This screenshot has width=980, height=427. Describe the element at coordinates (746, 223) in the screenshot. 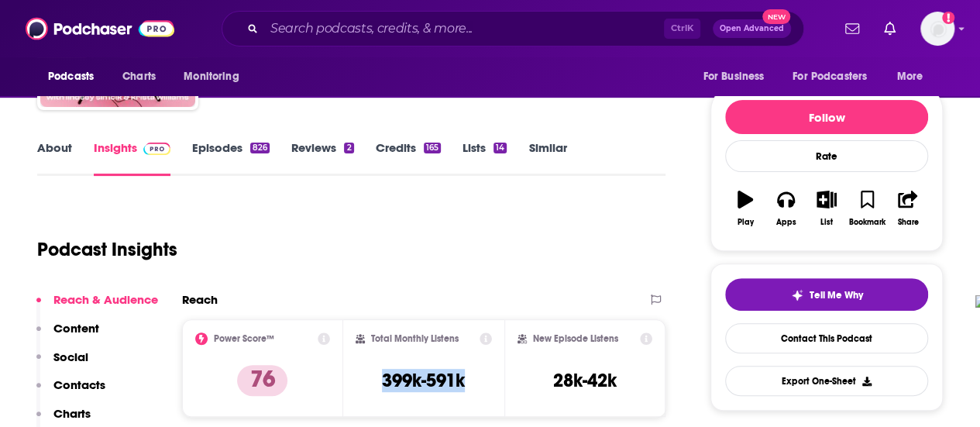

I see `div: Play` at that location.